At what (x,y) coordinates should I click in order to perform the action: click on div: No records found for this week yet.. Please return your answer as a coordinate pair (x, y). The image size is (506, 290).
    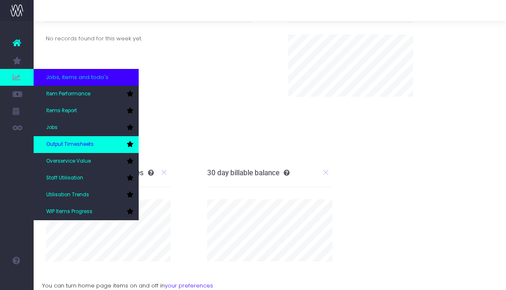
    Looking at the image, I should click on (149, 39).